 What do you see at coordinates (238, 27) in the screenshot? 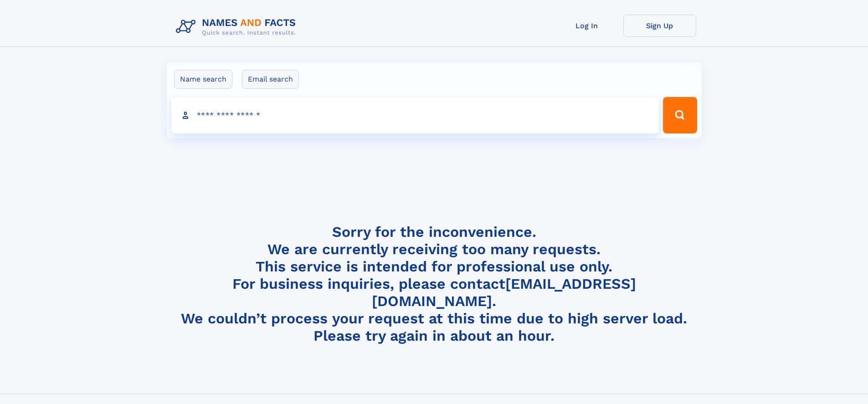
I see `img: Logo Names and Facts` at bounding box center [238, 27].